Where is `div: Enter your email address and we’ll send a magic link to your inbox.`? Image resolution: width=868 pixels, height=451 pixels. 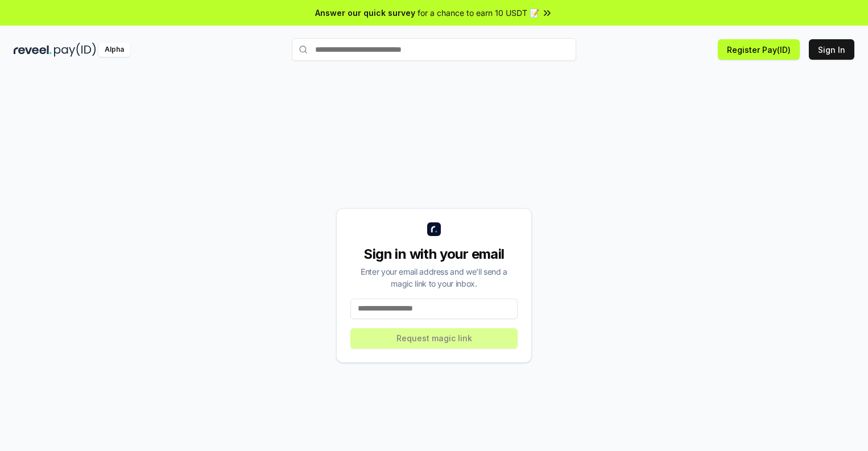
div: Enter your email address and we’ll send a magic link to your inbox. is located at coordinates (434, 277).